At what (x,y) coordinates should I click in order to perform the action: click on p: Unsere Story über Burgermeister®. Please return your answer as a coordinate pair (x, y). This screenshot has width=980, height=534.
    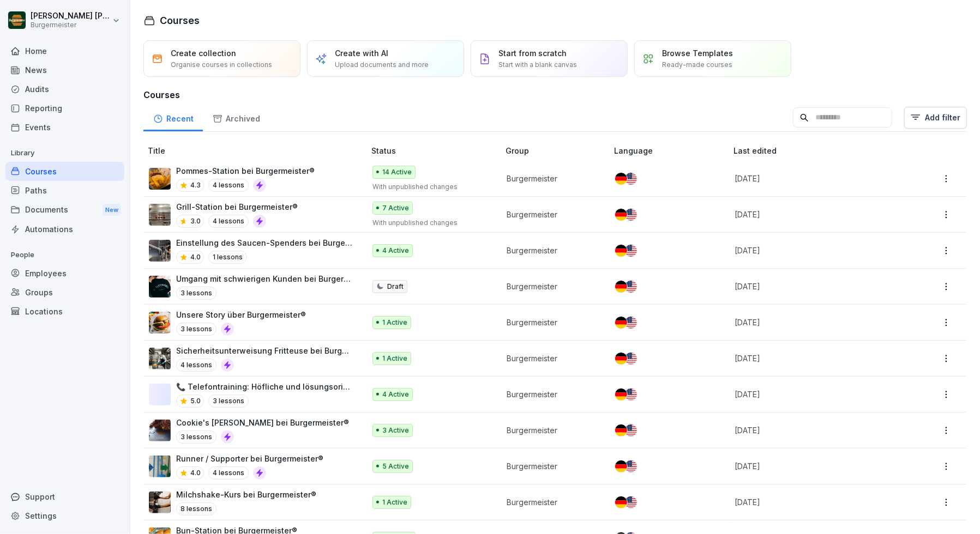
    Looking at the image, I should click on (241, 314).